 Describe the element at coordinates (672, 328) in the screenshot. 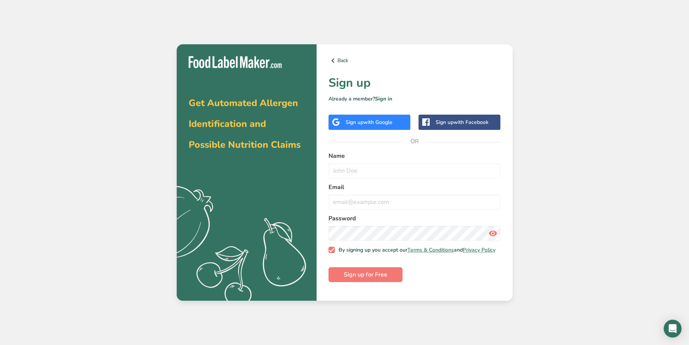

I see `div: Open Intercom Messenger` at that location.